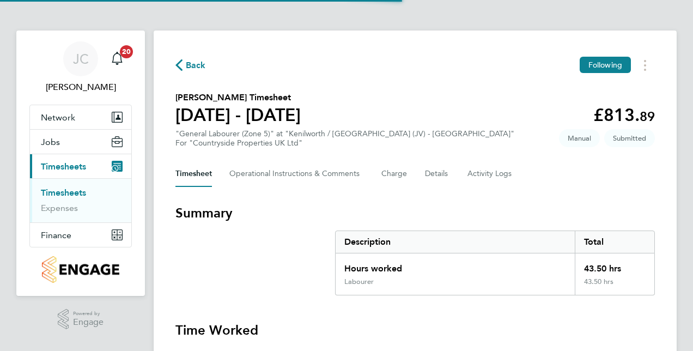 This screenshot has height=351, width=693. Describe the element at coordinates (59, 208) in the screenshot. I see `a: Expenses` at that location.